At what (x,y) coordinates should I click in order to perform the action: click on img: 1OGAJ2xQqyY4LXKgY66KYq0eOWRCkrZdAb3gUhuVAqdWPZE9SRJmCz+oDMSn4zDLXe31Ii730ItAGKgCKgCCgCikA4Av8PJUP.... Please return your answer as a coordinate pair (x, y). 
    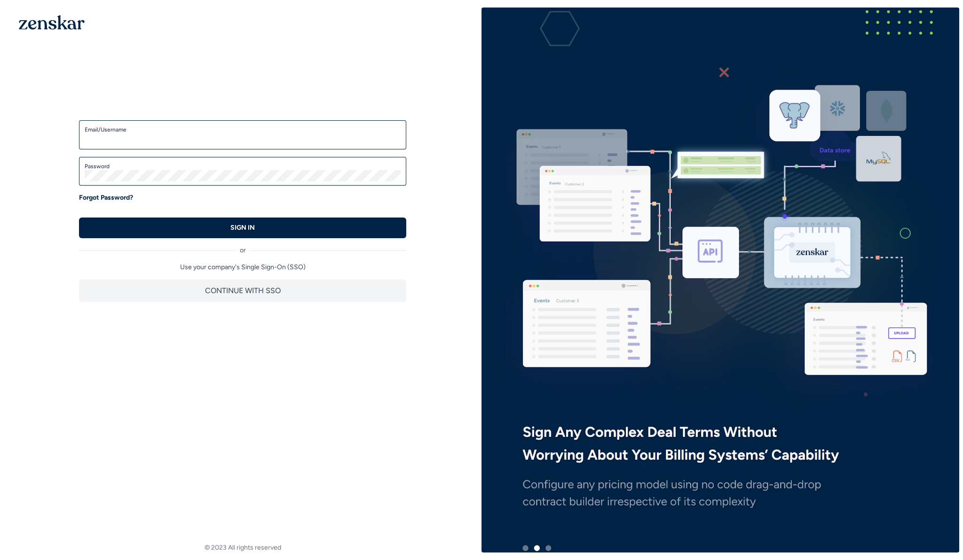
    Looking at the image, I should click on (51, 22).